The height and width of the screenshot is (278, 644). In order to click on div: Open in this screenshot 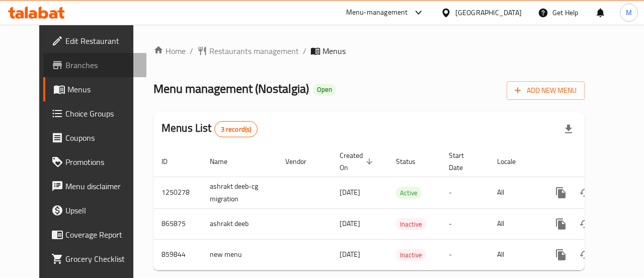, I will do `click(325, 90)`.